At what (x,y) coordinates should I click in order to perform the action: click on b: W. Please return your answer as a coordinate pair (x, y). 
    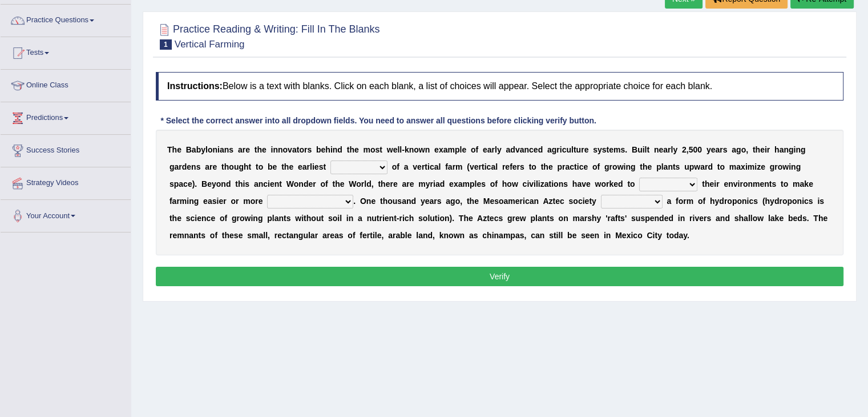
    Looking at the image, I should click on (352, 184).